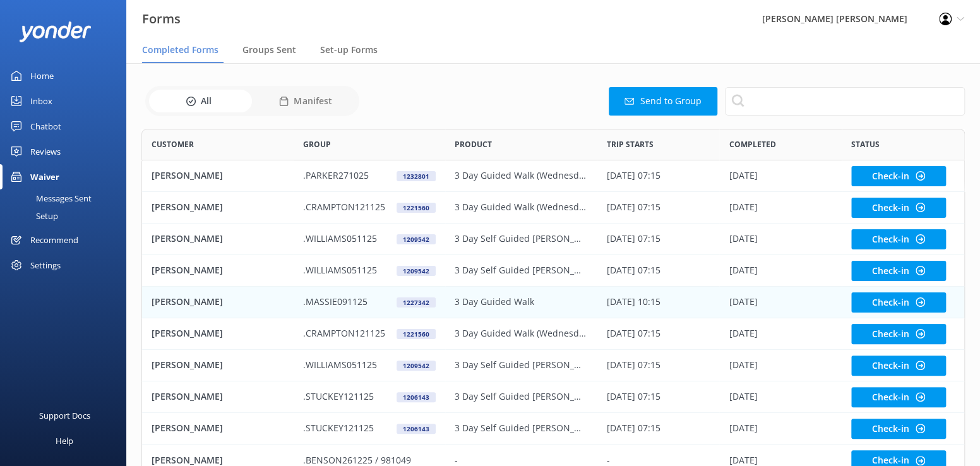  Describe the element at coordinates (335, 302) in the screenshot. I see `p: .MASSIE091125` at that location.